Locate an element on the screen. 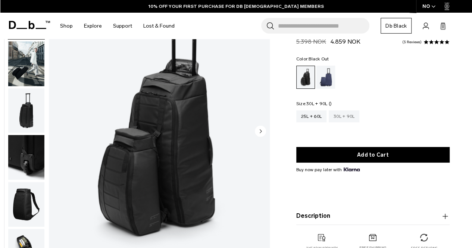 The width and height of the screenshot is (472, 248). a: Shop is located at coordinates (66, 26).